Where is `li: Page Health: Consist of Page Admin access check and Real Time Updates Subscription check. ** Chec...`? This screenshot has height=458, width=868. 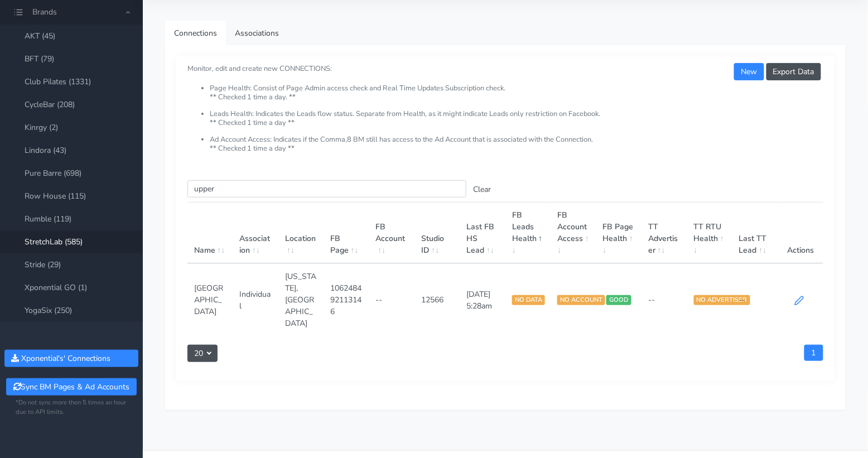 li: Page Health: Consist of Page Admin access check and Real Time Updates Subscription check. ** Chec... is located at coordinates (517, 97).